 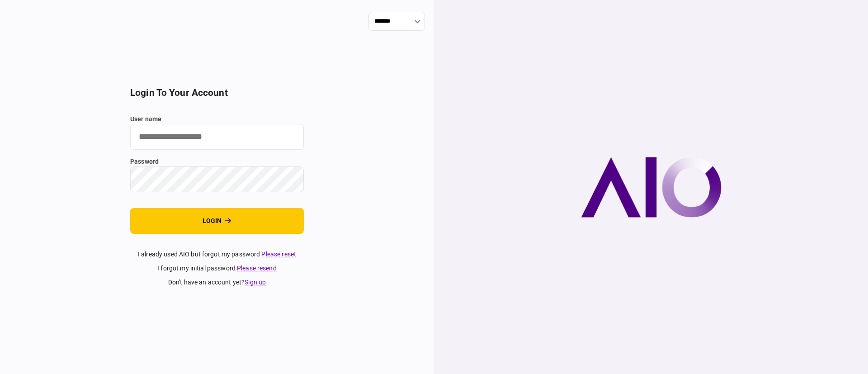 I want to click on div: I forgot my initial password, so click(x=217, y=268).